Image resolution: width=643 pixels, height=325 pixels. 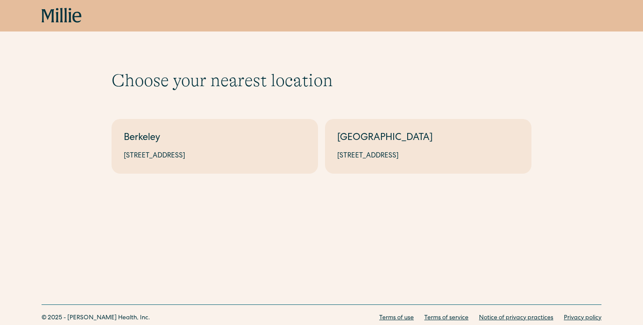 What do you see at coordinates (583, 318) in the screenshot?
I see `a: Privacy policy` at bounding box center [583, 318].